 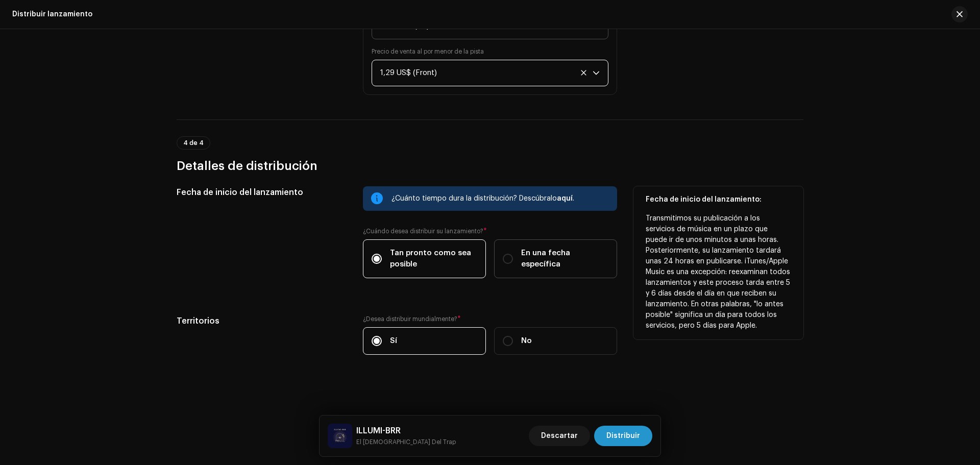 What do you see at coordinates (560, 435) in the screenshot?
I see `span: Descartar` at bounding box center [560, 435].